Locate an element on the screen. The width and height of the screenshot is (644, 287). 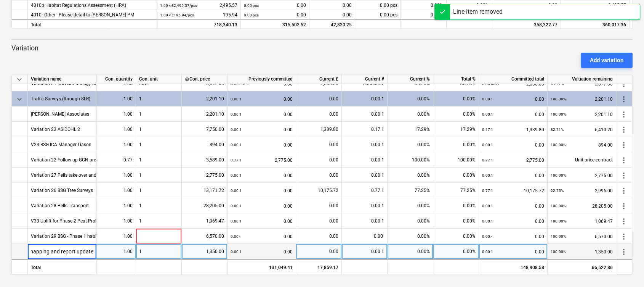
small: 0.77 1 is located at coordinates (236, 160).